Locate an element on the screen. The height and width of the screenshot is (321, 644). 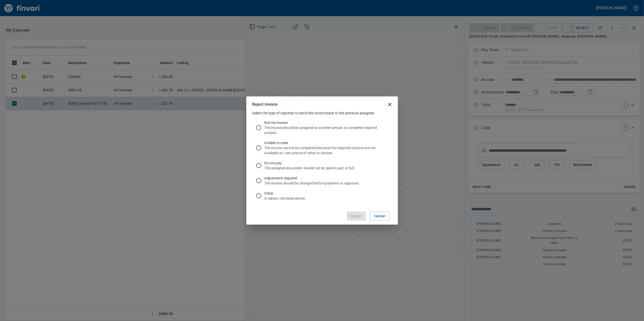
p: A reason not listed above. is located at coordinates (326, 199).